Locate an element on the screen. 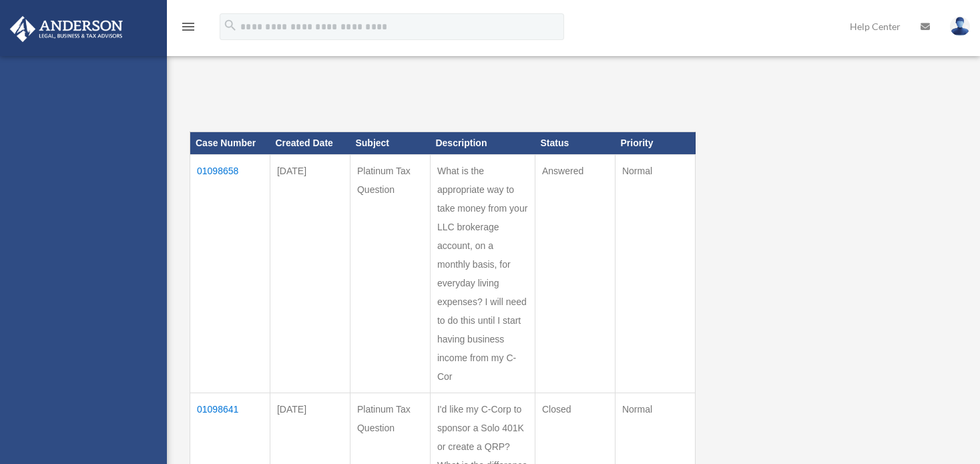  th: Subject is located at coordinates (390, 143).